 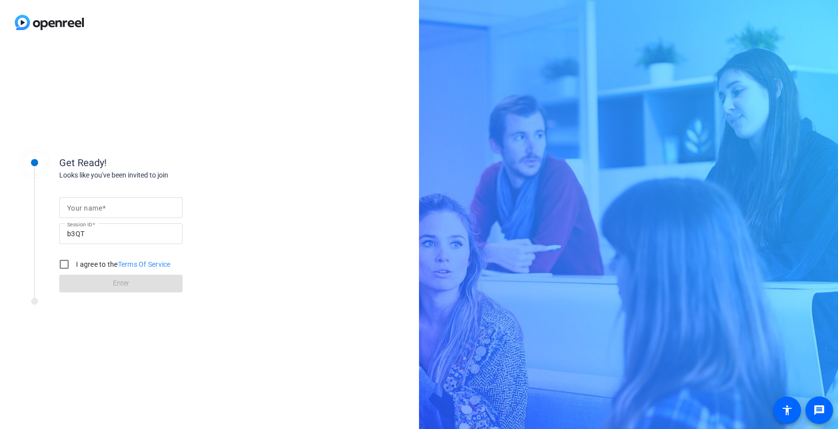 What do you see at coordinates (79, 225) in the screenshot?
I see `mat-label: Session ID` at bounding box center [79, 225].